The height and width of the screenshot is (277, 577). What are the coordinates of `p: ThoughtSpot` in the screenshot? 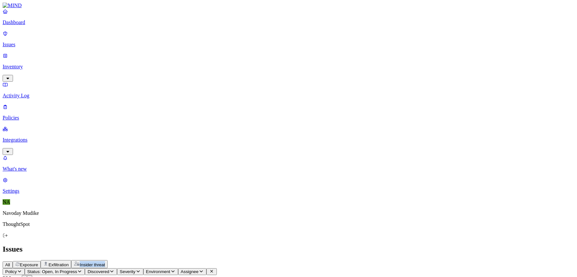 It's located at (288, 224).